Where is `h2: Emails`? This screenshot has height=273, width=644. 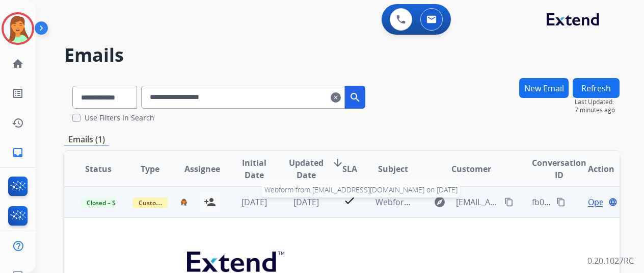 h2: Emails is located at coordinates (341, 55).